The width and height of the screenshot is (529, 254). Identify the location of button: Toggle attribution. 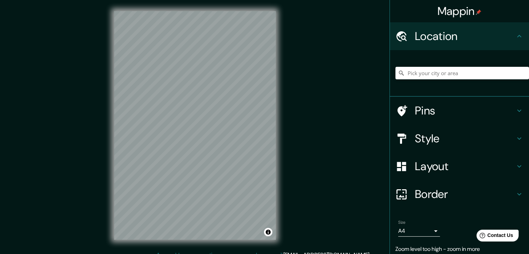
(268, 232).